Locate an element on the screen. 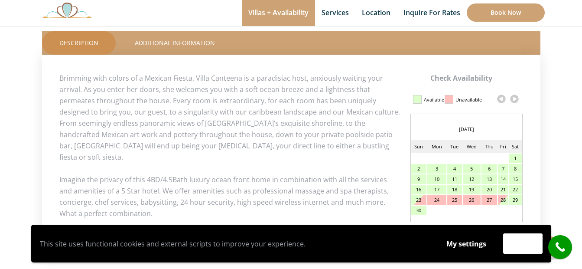 This screenshot has height=269, width=582. td: Tue is located at coordinates (454, 146).